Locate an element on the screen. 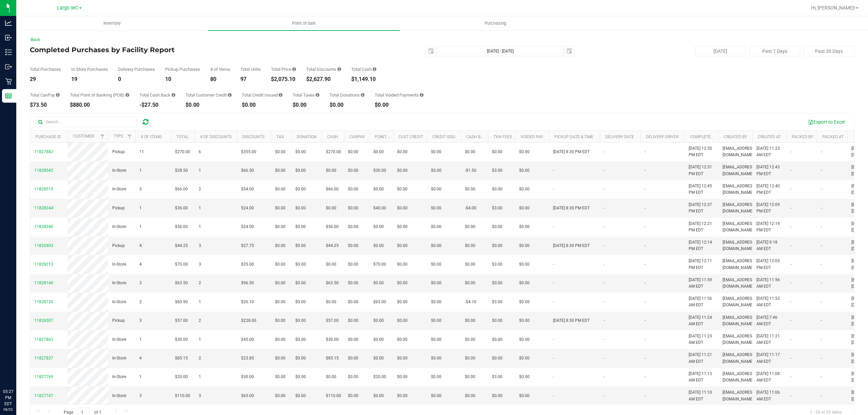 This screenshot has width=868, height=415. a: Credit Issued is located at coordinates (446, 137).